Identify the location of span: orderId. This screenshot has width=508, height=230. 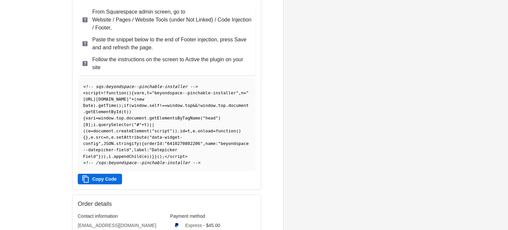
(153, 143).